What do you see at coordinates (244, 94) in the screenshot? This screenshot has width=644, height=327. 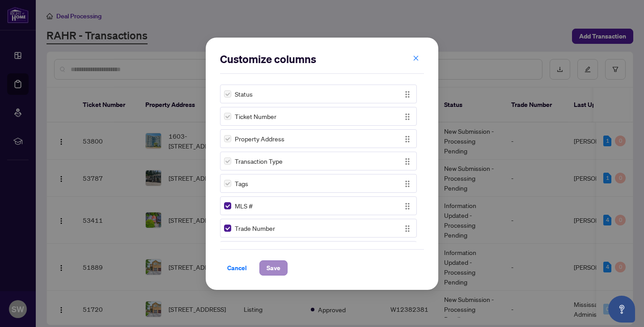 I see `span: Status` at bounding box center [244, 94].